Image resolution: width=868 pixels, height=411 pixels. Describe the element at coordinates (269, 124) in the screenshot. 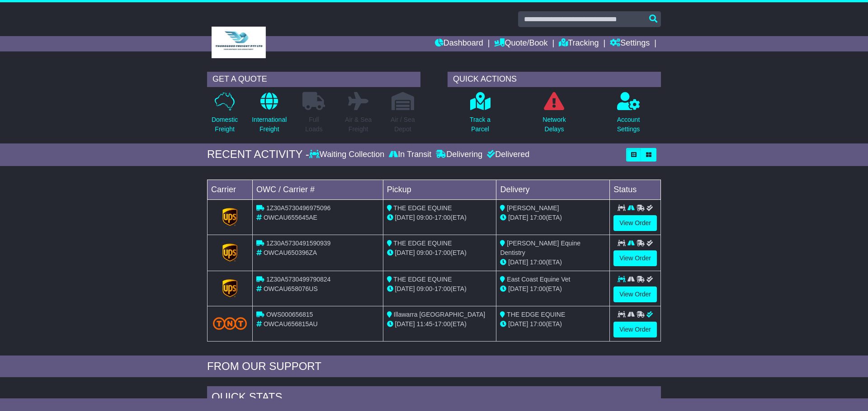

I see `p: International Freight` at that location.